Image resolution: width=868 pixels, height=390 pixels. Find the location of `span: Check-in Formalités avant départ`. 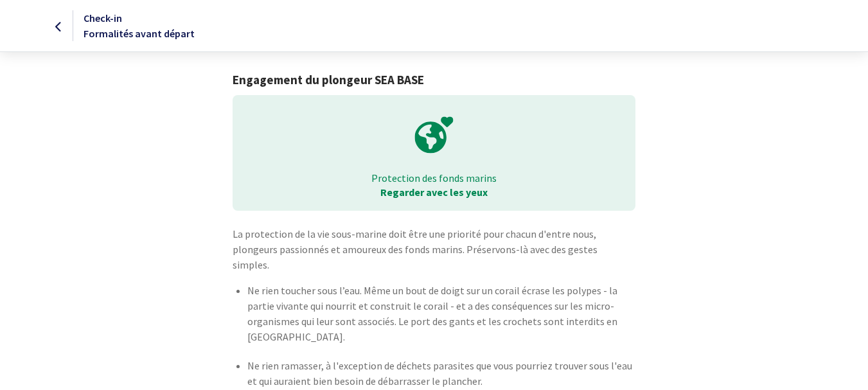

span: Check-in Formalités avant départ is located at coordinates (139, 26).